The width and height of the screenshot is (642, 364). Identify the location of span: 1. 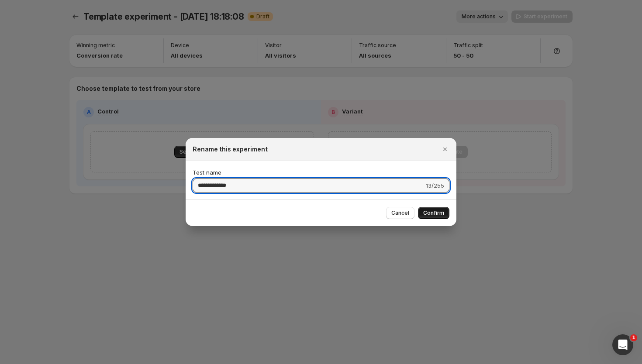
(634, 338).